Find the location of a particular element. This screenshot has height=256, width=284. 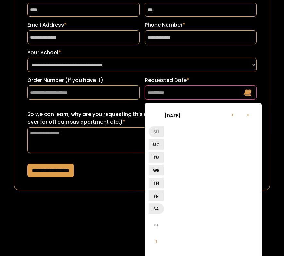

li: Fr is located at coordinates (156, 196).